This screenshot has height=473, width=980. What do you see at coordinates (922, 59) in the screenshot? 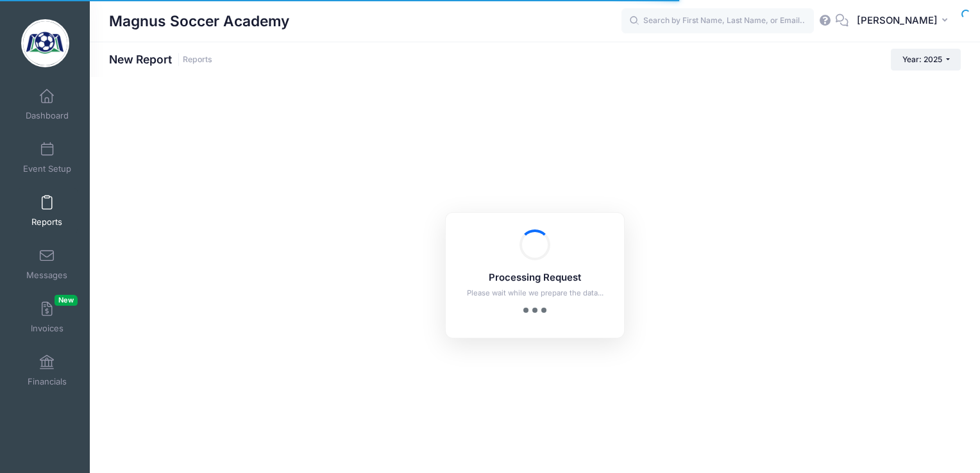
I see `span: Year: 2025` at bounding box center [922, 59].